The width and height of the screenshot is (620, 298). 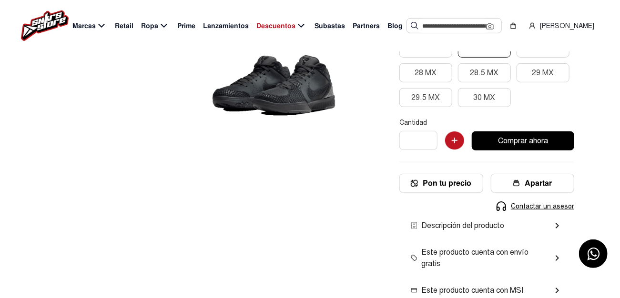 What do you see at coordinates (490, 26) in the screenshot?
I see `img: Cámara` at bounding box center [490, 26].